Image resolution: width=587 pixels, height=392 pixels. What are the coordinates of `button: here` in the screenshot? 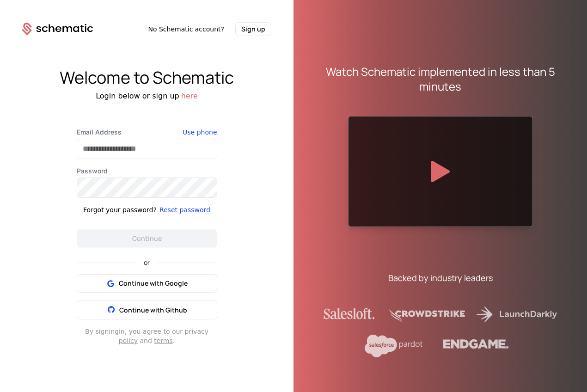 It's located at (190, 96).